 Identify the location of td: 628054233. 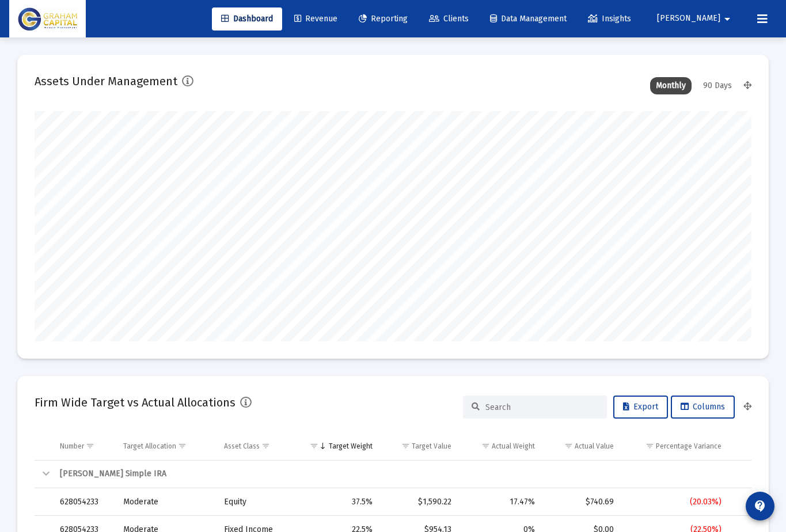
(84, 502).